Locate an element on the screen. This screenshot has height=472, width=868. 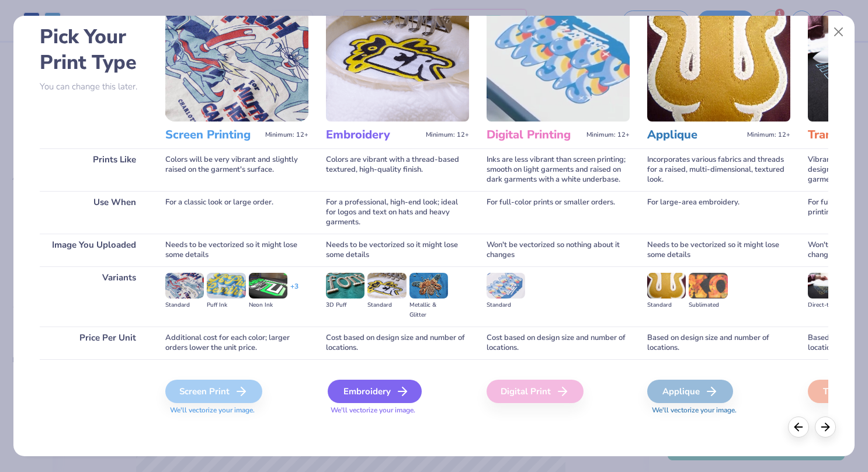
div: Won't be vectorized so nothing about it changes is located at coordinates (557, 250).